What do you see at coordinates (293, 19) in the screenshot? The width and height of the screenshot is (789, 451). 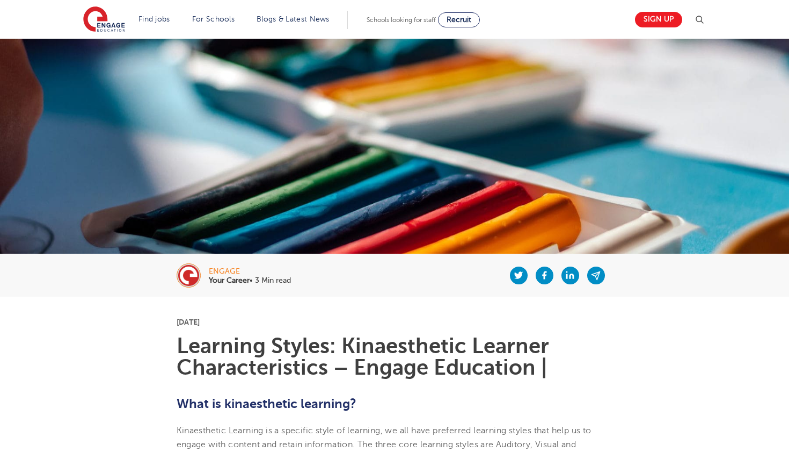 I see `a: Blogs & Latest News` at bounding box center [293, 19].